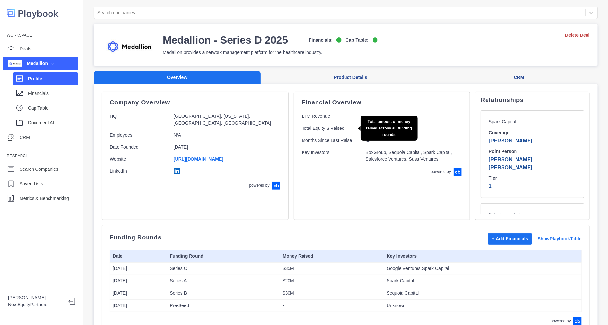 The image size is (608, 325). What do you see at coordinates (31, 184) in the screenshot?
I see `p: Saved Lists` at bounding box center [31, 184].